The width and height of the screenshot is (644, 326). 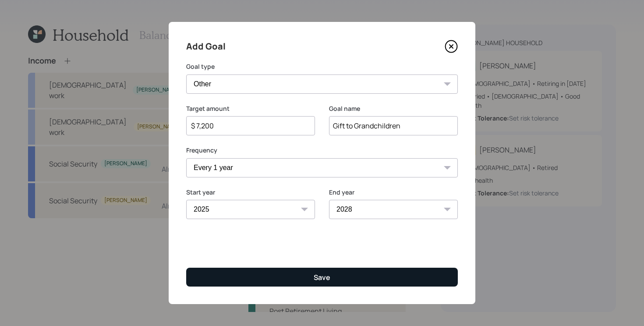 I want to click on label: End year, so click(x=394, y=192).